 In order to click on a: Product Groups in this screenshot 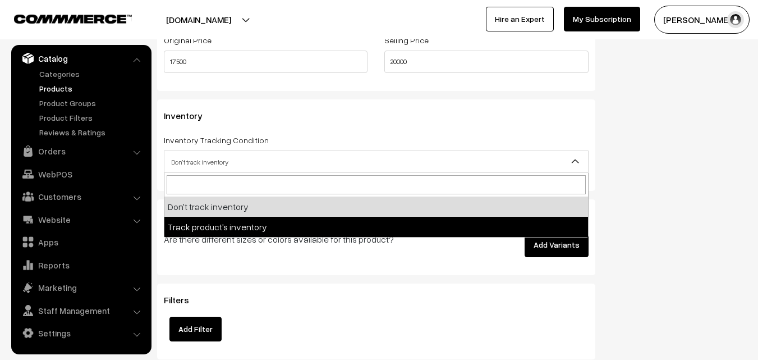, I will do `click(92, 103)`.